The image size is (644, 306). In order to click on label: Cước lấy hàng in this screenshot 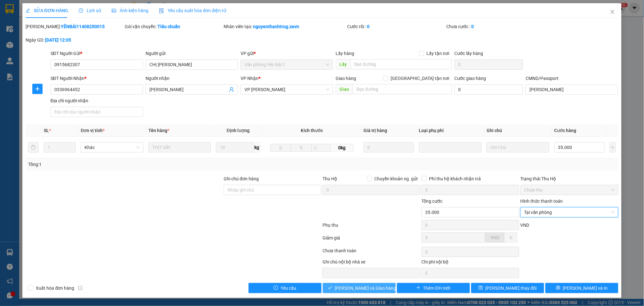, I will do `click(469, 54)`.